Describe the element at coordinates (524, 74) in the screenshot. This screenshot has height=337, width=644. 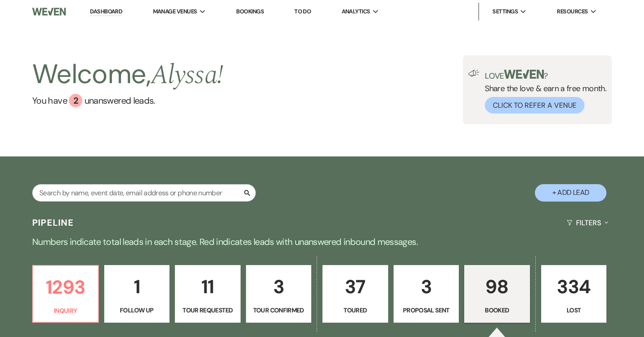
I see `img: weven-logo-green.svg` at that location.